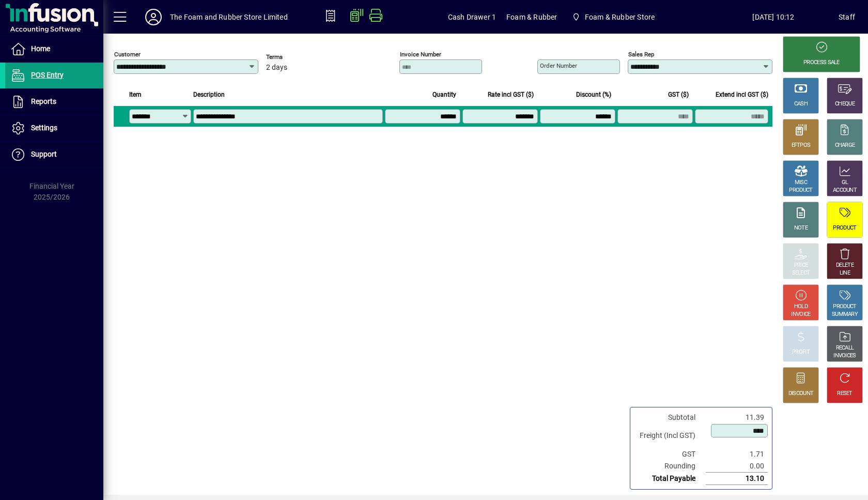 This screenshot has height=500, width=868. I want to click on div: INVOICE, so click(801, 314).